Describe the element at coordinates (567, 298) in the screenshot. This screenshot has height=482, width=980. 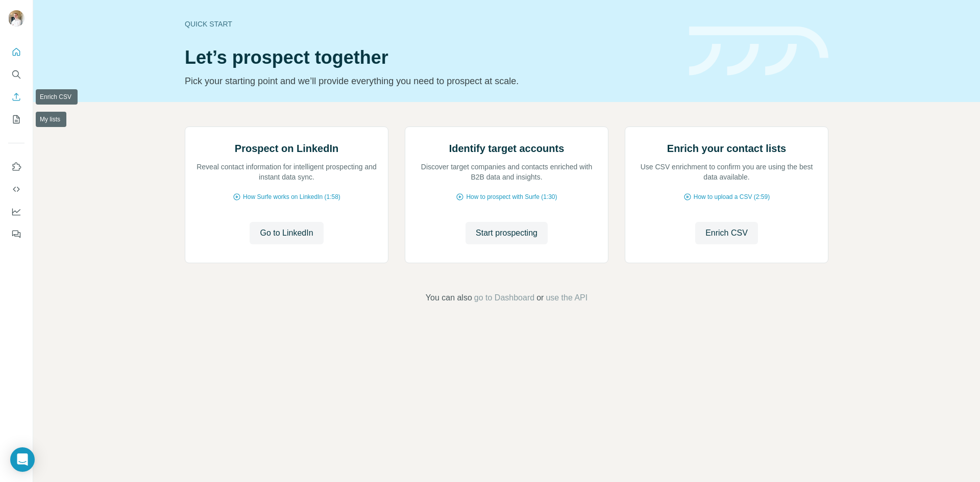
I see `span: use the API` at that location.